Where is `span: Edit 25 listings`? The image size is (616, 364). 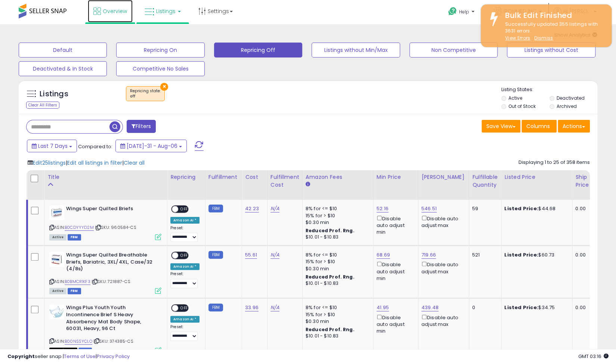
span: Edit 25 listings is located at coordinates (50, 163).